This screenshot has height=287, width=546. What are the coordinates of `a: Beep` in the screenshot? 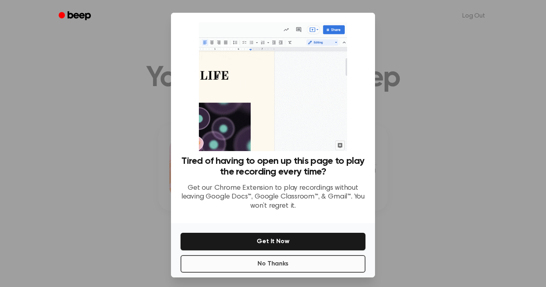 It's located at (75, 16).